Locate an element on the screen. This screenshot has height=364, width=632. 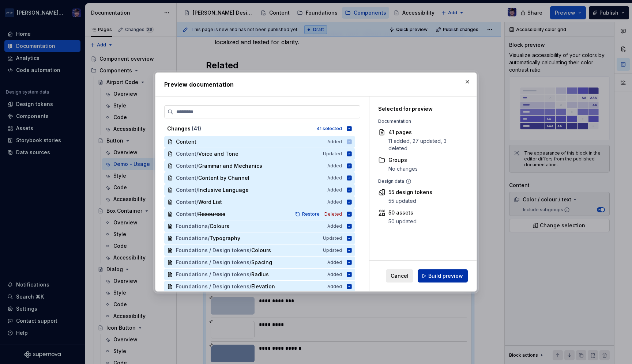
span: Elevation is located at coordinates (263, 286).